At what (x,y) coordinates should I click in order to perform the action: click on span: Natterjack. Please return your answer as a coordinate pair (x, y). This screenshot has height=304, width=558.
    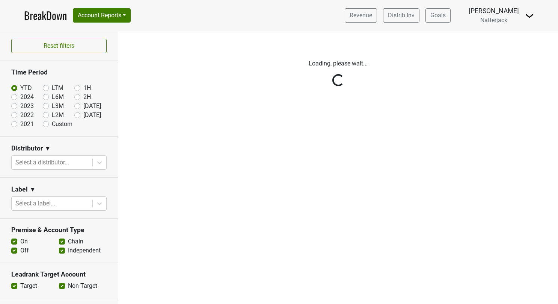
    Looking at the image, I should click on (494, 20).